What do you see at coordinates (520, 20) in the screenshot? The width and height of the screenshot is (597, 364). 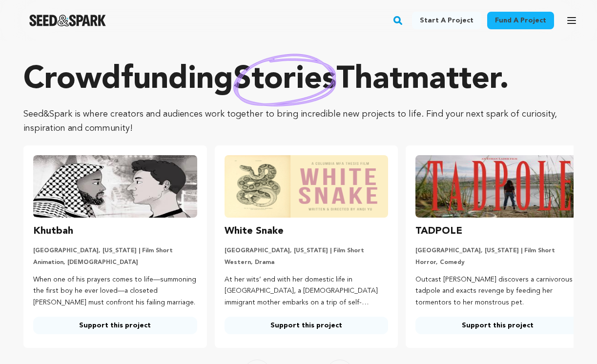 I see `a: Fund a project` at bounding box center [520, 20].